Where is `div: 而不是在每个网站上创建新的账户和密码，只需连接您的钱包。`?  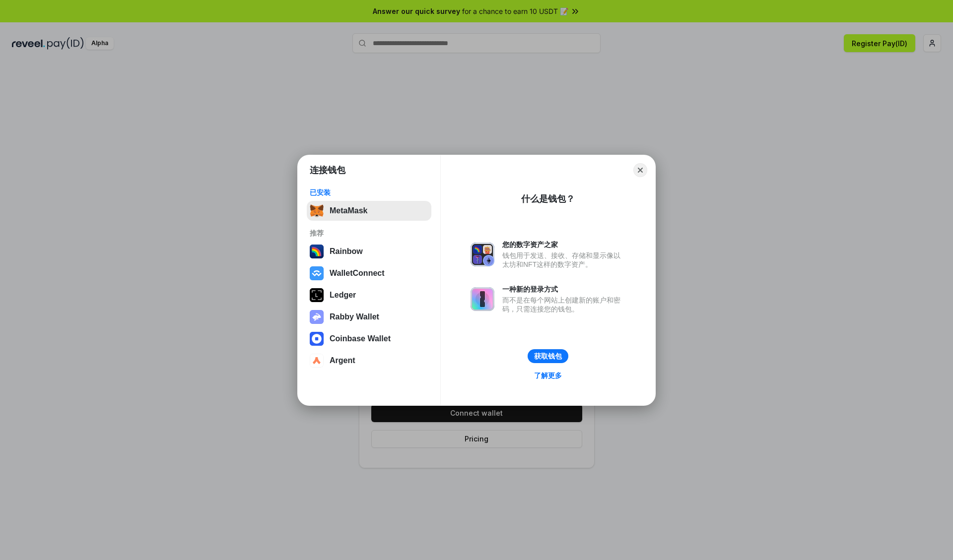
div: 而不是在每个网站上创建新的账户和密码，只需连接您的钱包。 is located at coordinates (564, 304).